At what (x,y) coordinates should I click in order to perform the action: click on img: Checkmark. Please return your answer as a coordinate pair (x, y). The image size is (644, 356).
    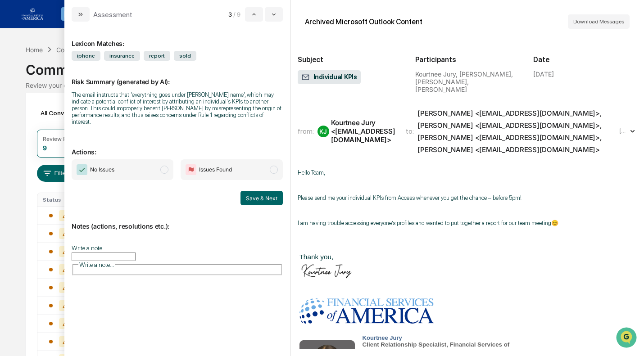
    Looking at the image, I should click on (82, 170).